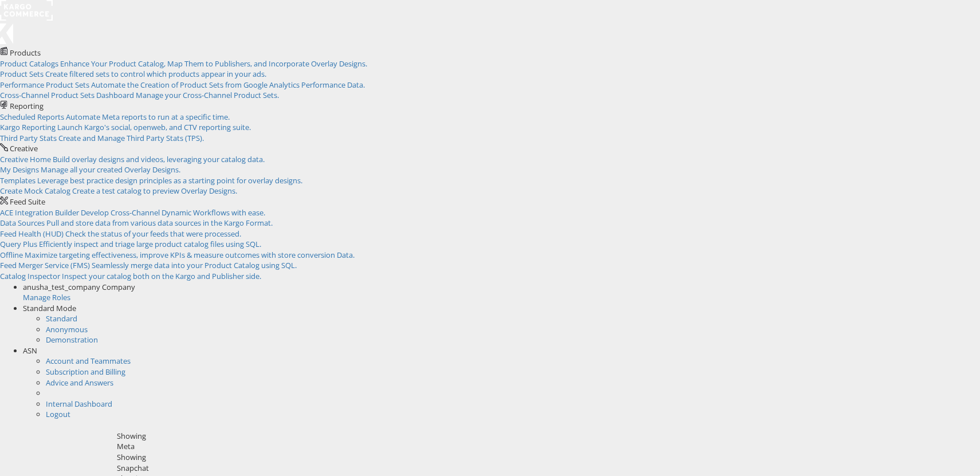 Image resolution: width=980 pixels, height=476 pixels. Describe the element at coordinates (30, 350) in the screenshot. I see `span: ASN` at that location.